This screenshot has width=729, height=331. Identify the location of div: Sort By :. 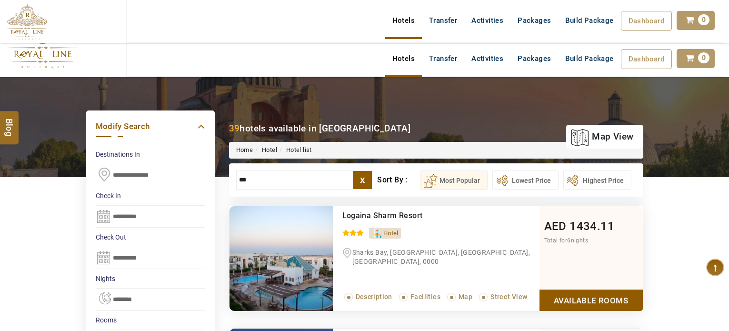
(398, 180).